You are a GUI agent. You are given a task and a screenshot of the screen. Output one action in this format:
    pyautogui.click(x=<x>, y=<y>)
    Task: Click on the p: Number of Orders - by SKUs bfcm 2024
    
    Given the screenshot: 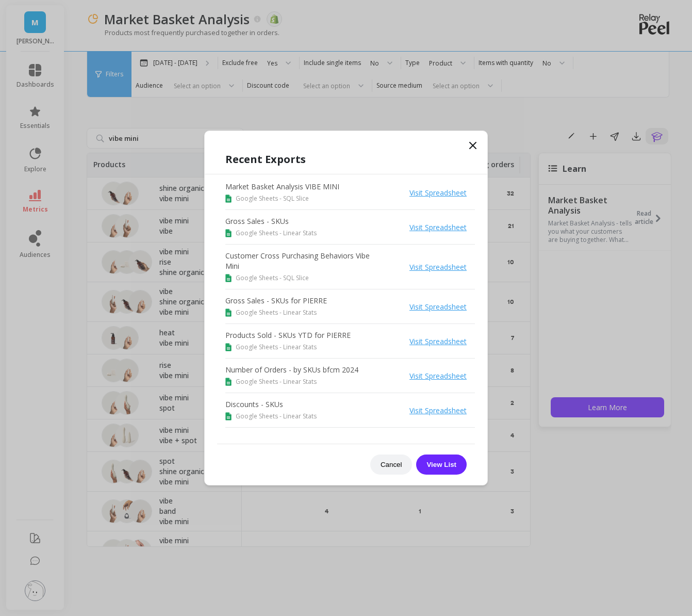 What is the action you would take?
    pyautogui.click(x=292, y=370)
    